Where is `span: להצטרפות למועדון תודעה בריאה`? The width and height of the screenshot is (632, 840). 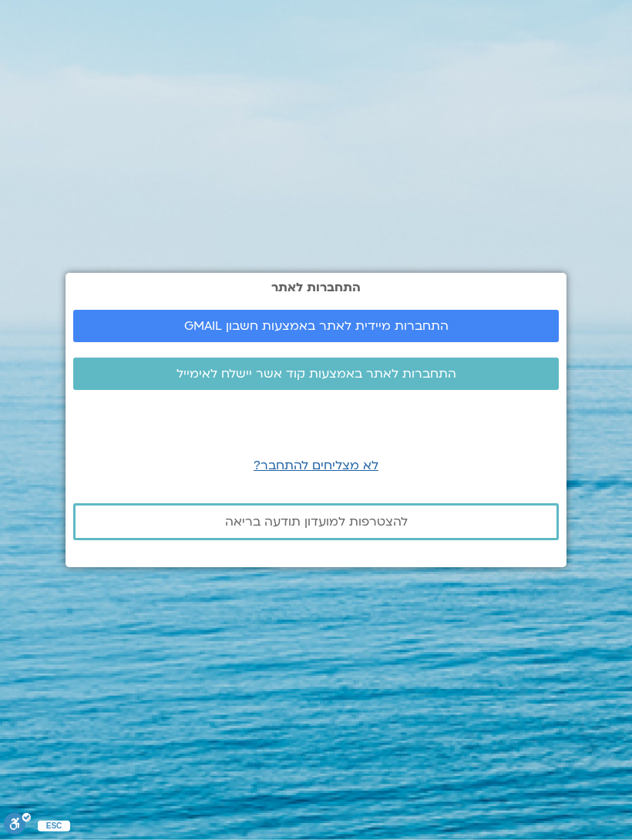 span: להצטרפות למועדון תודעה בריאה is located at coordinates (316, 522).